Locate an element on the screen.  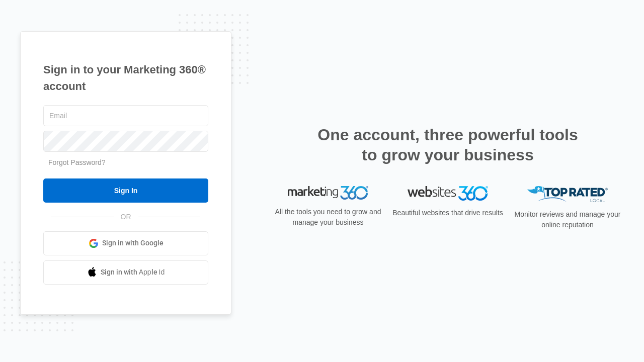
input: Sign In is located at coordinates (126, 190).